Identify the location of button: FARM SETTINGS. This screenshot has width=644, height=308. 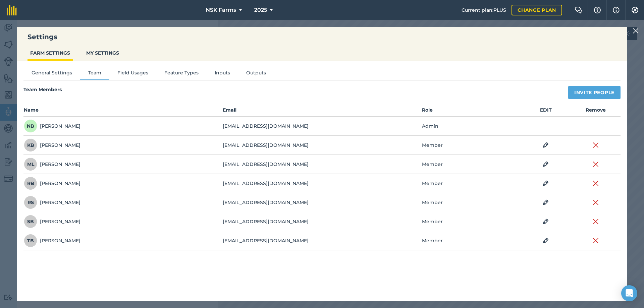
(50, 53).